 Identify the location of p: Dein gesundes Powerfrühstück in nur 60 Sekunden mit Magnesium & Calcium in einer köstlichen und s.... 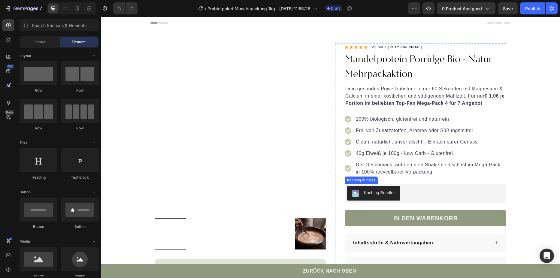
(324, 79).